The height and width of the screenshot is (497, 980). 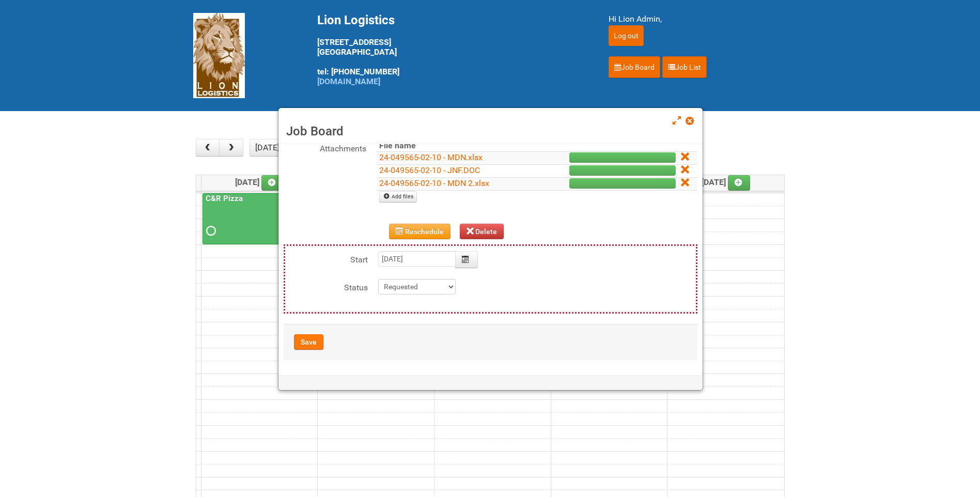 I want to click on label: Status, so click(x=326, y=286).